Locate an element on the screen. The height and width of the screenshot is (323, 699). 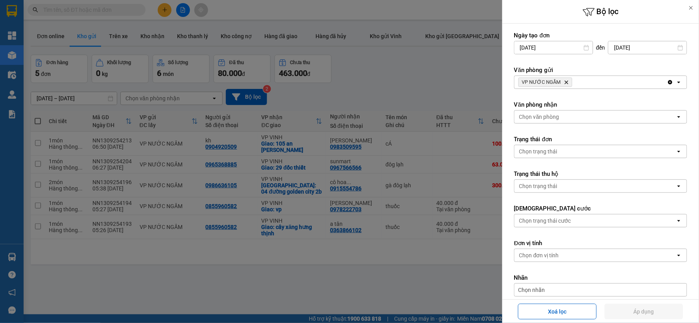
span: Chọn nhãn is located at coordinates (532, 290).